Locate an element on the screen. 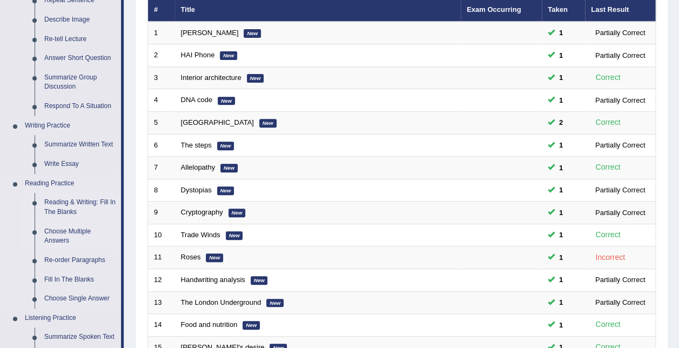 This screenshot has width=679, height=348. td: 6 is located at coordinates (161, 145).